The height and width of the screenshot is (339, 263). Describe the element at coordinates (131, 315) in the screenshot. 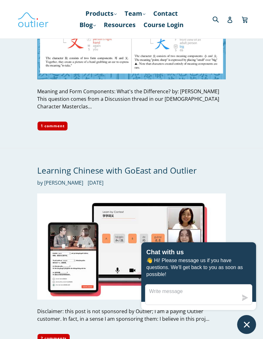

I see `div: Disclaimer: this post is not sponsored by Outlier; I am a paying Outlier customer. In fact, in a ...` at that location.